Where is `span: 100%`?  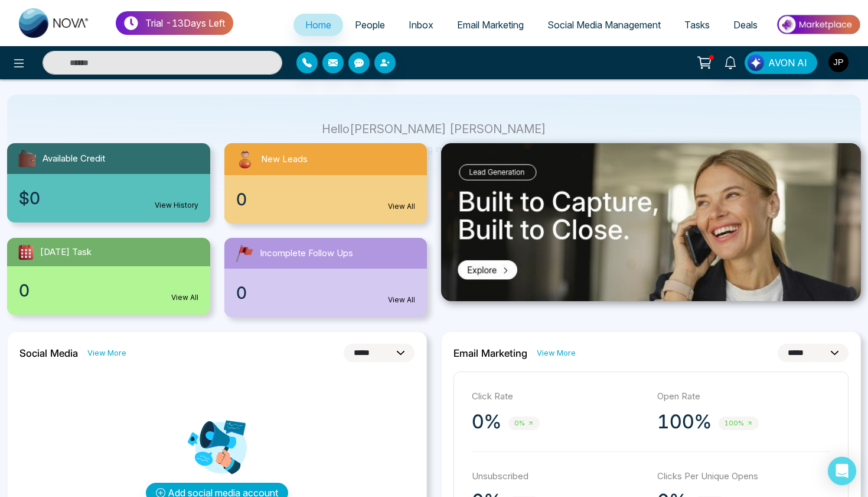
span: 100% is located at coordinates (739, 423).